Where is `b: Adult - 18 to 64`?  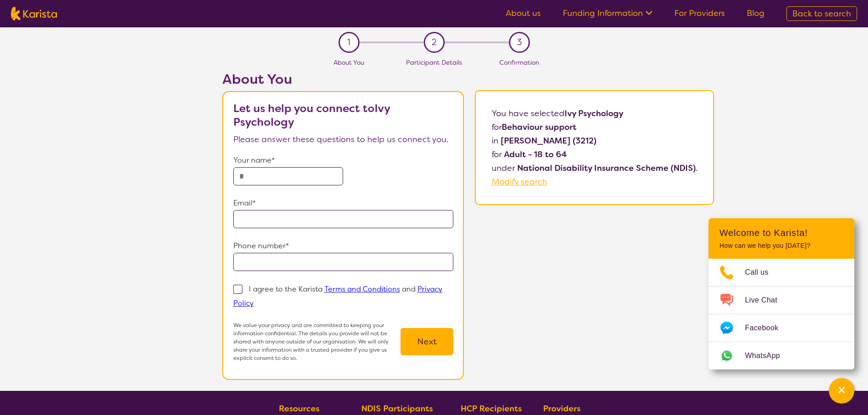
b: Adult - 18 to 64 is located at coordinates (536, 155).